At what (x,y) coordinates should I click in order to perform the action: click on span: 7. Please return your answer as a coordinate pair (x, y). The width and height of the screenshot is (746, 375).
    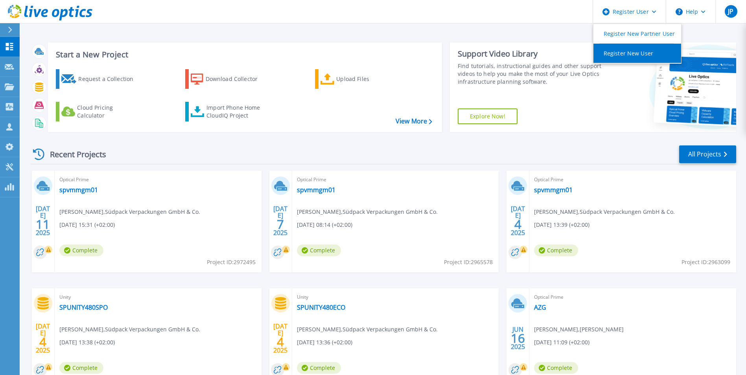
    Looking at the image, I should click on (281, 224).